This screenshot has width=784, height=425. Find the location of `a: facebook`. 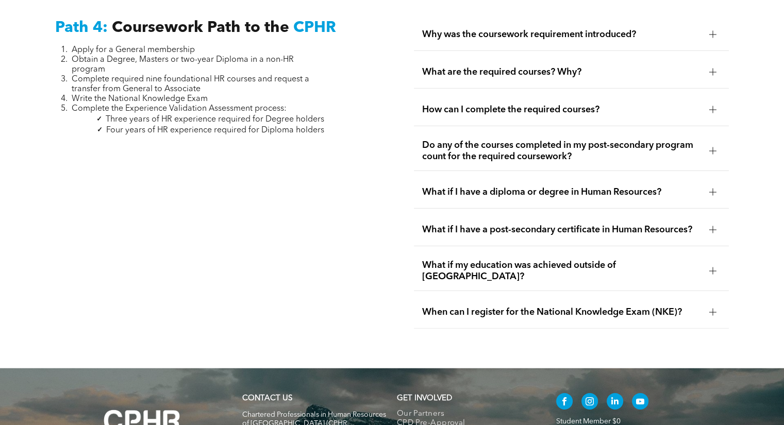

a: facebook is located at coordinates (564, 403).